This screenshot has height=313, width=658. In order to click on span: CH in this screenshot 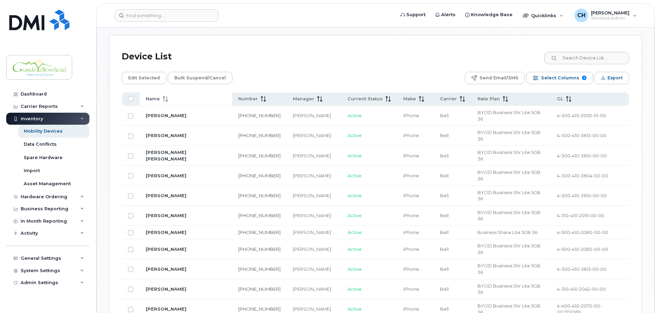, I will do `click(582, 15)`.